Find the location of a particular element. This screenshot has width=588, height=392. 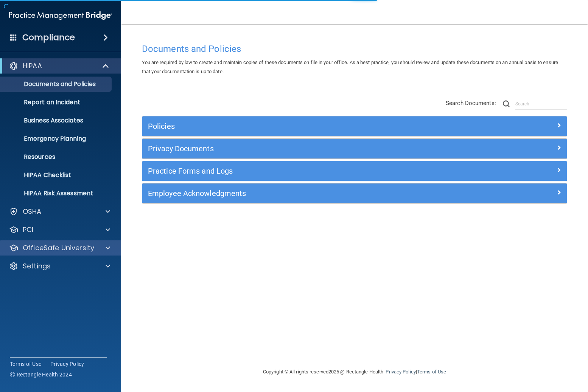

p: Settings is located at coordinates (36, 266).